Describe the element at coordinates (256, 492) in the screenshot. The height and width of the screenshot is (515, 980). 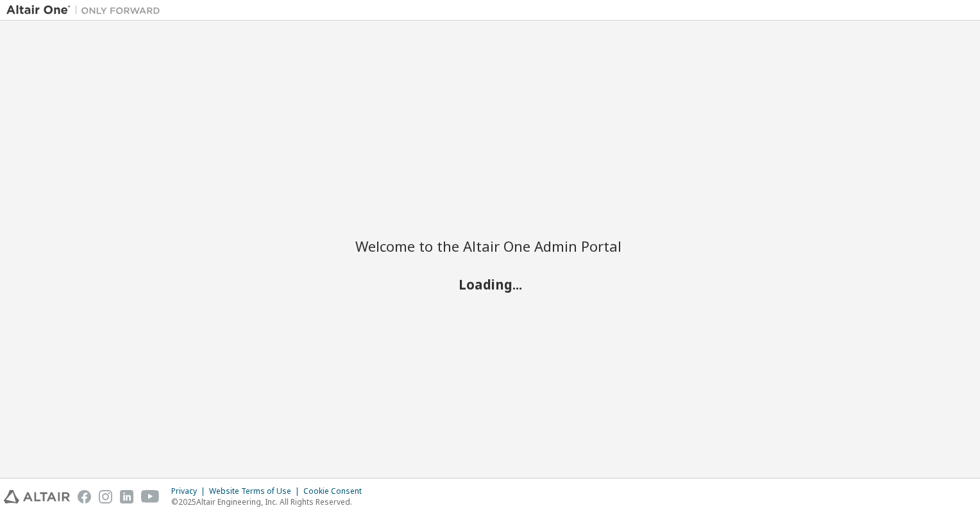
I see `div: Website Terms of Use` at that location.